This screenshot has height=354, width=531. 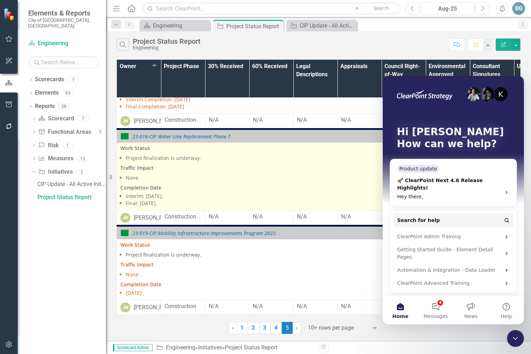 What do you see at coordinates (71, 68) in the screenshot?
I see `p: How can we help?` at bounding box center [71, 68].